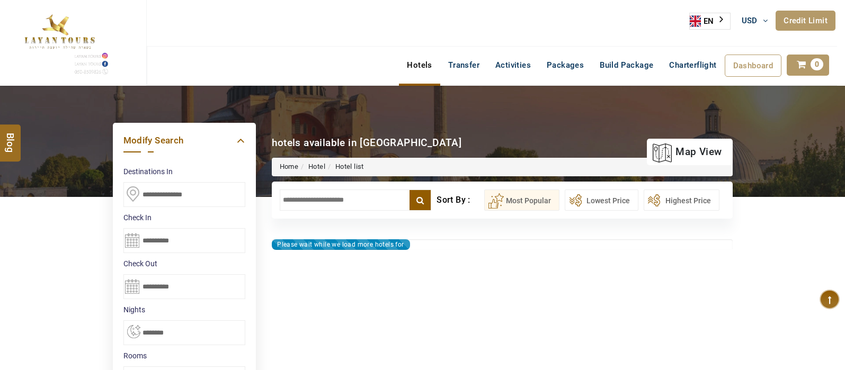 This screenshot has height=370, width=845. I want to click on div: Sort By :, so click(460, 200).